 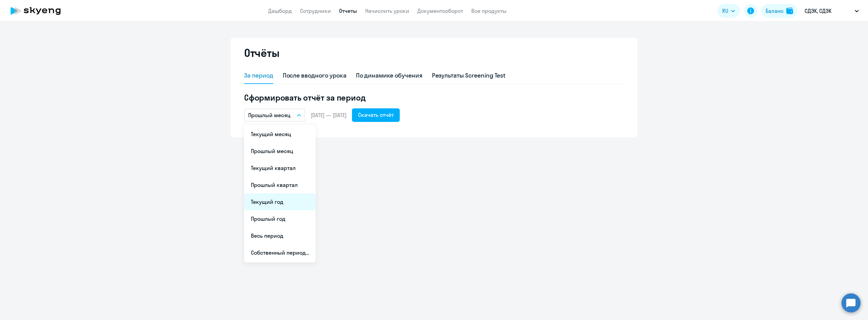 What do you see at coordinates (440, 11) in the screenshot?
I see `a: Документооборот` at bounding box center [440, 11].